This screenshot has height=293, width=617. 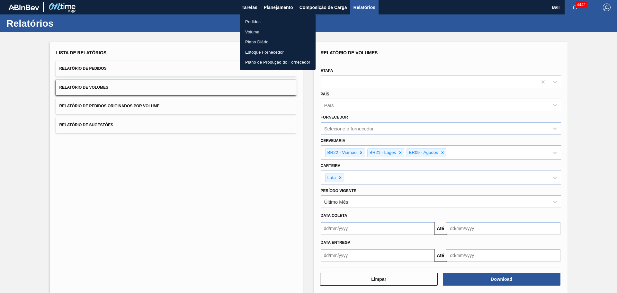 I want to click on a: Pedidos, so click(x=278, y=22).